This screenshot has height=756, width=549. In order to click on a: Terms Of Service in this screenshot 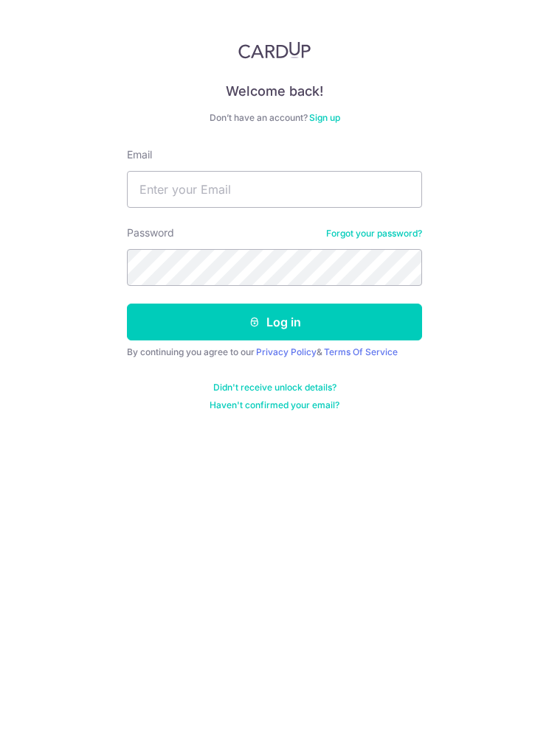, I will do `click(361, 352)`.